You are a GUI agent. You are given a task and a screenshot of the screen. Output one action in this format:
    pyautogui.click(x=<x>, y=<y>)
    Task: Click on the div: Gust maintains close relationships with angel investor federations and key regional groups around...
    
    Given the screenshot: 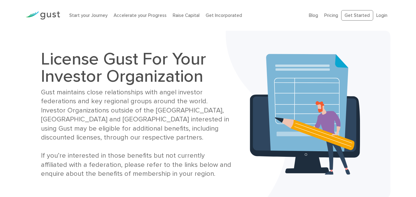 What is the action you would take?
    pyautogui.click(x=136, y=133)
    